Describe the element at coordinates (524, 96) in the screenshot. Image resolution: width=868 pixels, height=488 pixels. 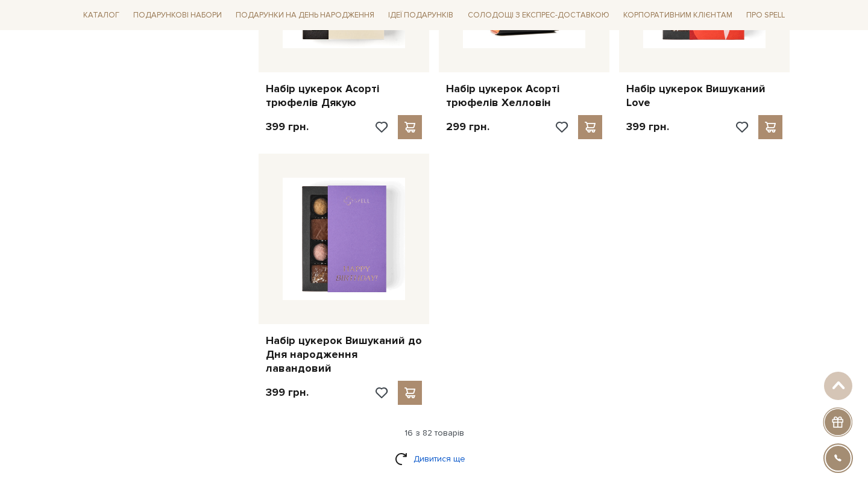
I see `a: Набір цукерок Асорті трюфелів Хелловін` at that location.